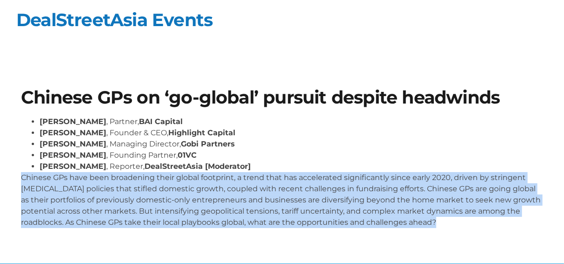 The width and height of the screenshot is (564, 264). Describe the element at coordinates (291, 155) in the screenshot. I see `li: , Founding Partner,` at that location.